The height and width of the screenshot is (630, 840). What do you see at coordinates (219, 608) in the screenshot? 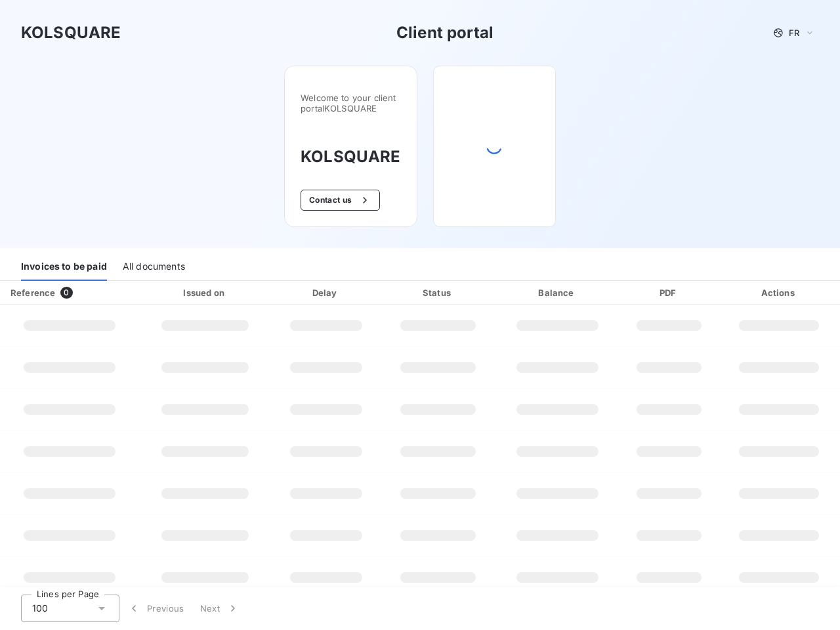
I see `button: Next` at bounding box center [219, 608].